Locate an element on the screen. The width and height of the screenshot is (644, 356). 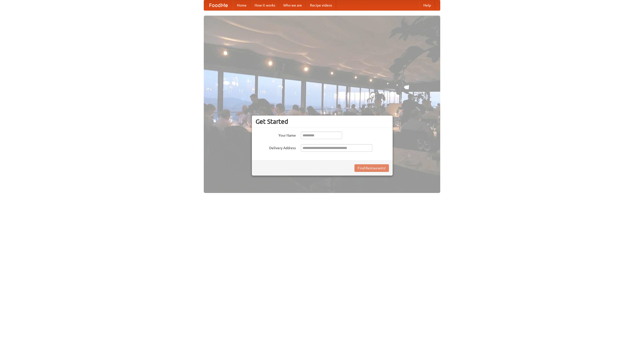
label: Delivery Address is located at coordinates (275, 147).